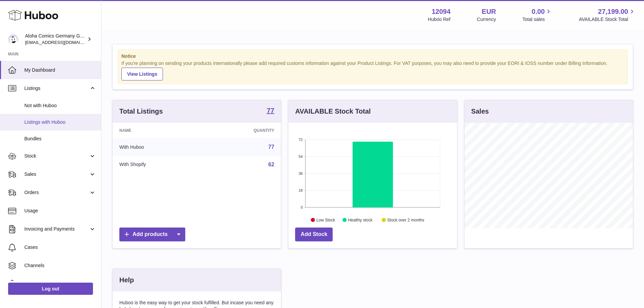 This screenshot has width=644, height=308. I want to click on div: Currency, so click(486, 19).